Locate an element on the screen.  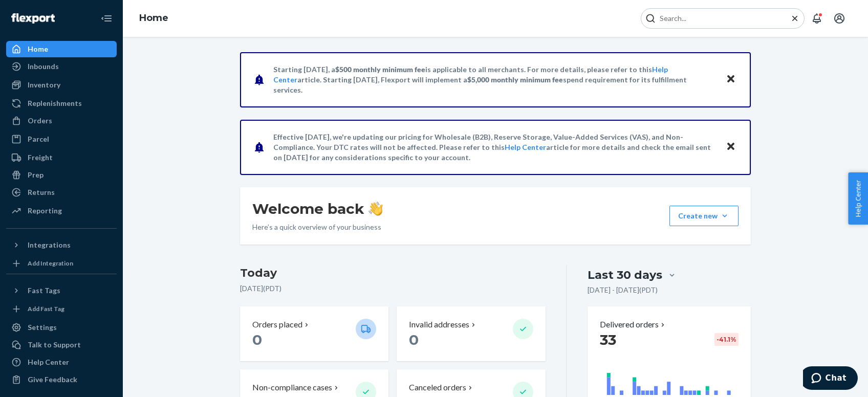
div: -41.1 % is located at coordinates (727, 339).